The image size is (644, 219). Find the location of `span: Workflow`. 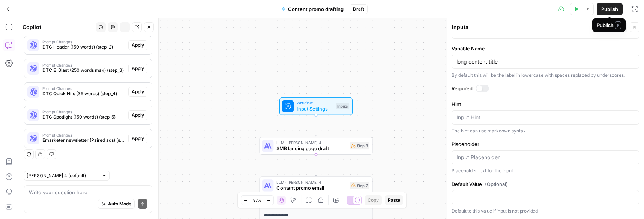

span: Workflow is located at coordinates (315, 103).